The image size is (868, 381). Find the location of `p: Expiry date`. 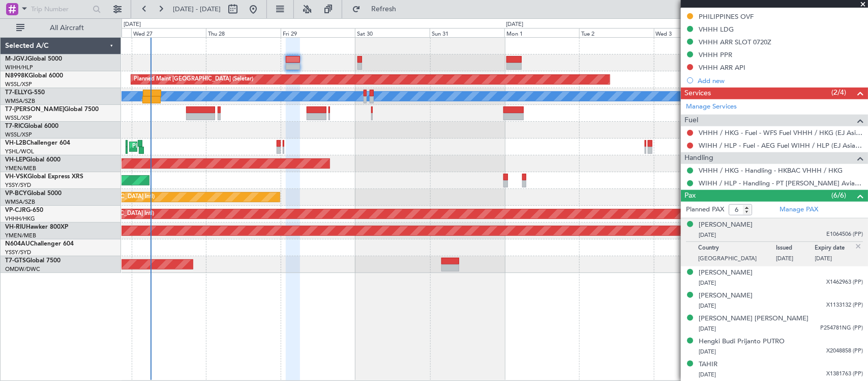

p: Expiry date is located at coordinates (834, 249).